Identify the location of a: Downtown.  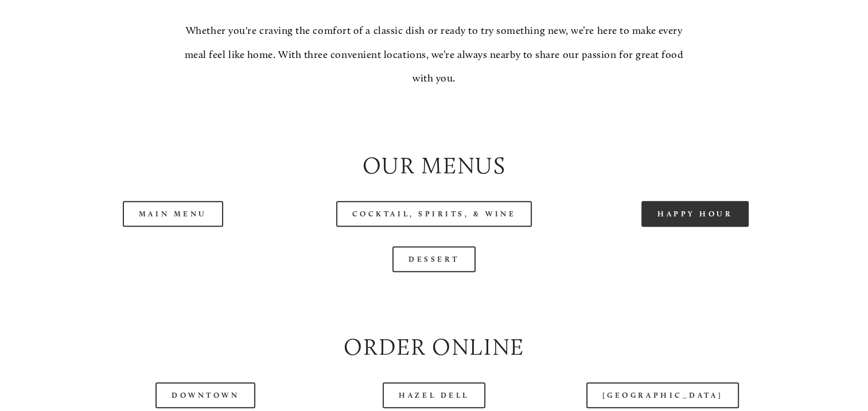
(205, 395).